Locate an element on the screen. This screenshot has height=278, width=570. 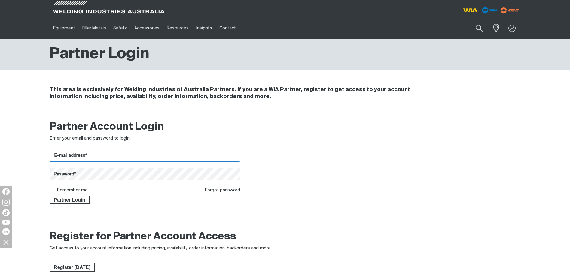
a: Accessories is located at coordinates (147, 28).